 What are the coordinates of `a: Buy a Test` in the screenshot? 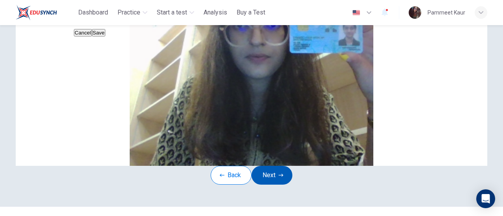 It's located at (251, 13).